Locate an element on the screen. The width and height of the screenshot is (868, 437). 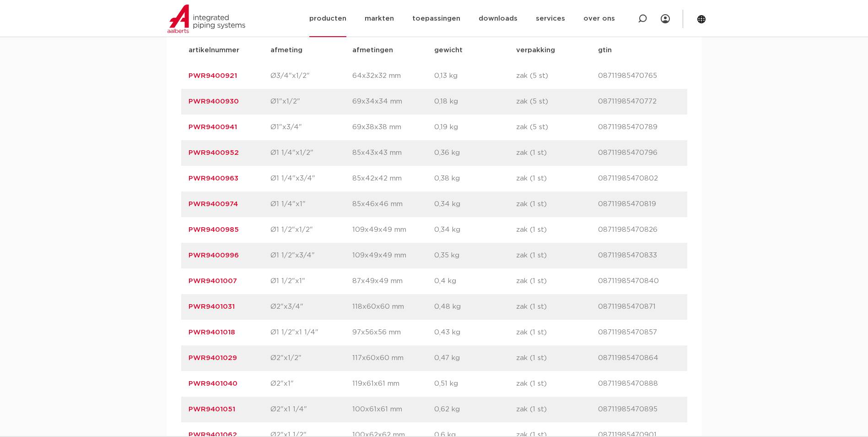
p: verpakking is located at coordinates (557, 51).